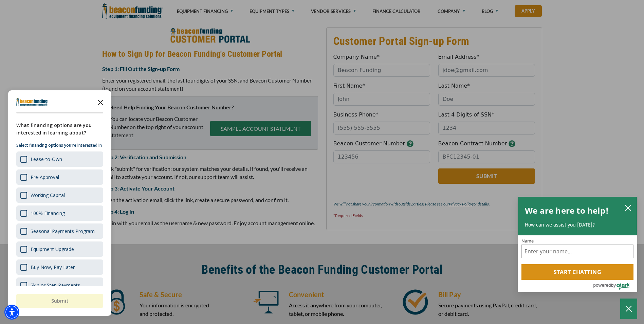 This screenshot has width=644, height=324. Describe the element at coordinates (578, 245) in the screenshot. I see `div: olark chatbox` at that location.